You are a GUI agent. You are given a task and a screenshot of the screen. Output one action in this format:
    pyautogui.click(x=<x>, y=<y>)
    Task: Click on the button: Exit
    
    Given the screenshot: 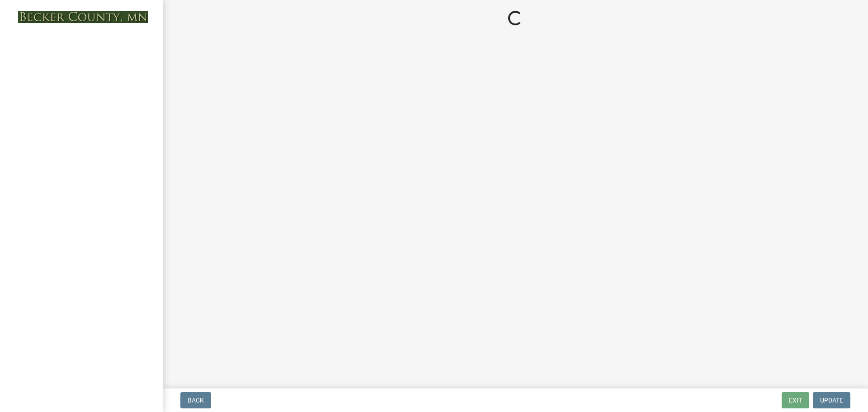 What is the action you would take?
    pyautogui.click(x=795, y=400)
    